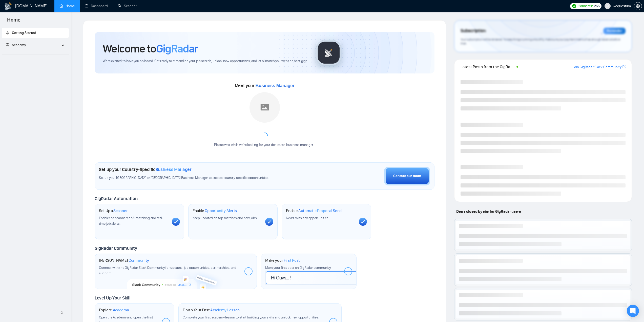  Describe the element at coordinates (624, 66) in the screenshot. I see `a: export` at that location.